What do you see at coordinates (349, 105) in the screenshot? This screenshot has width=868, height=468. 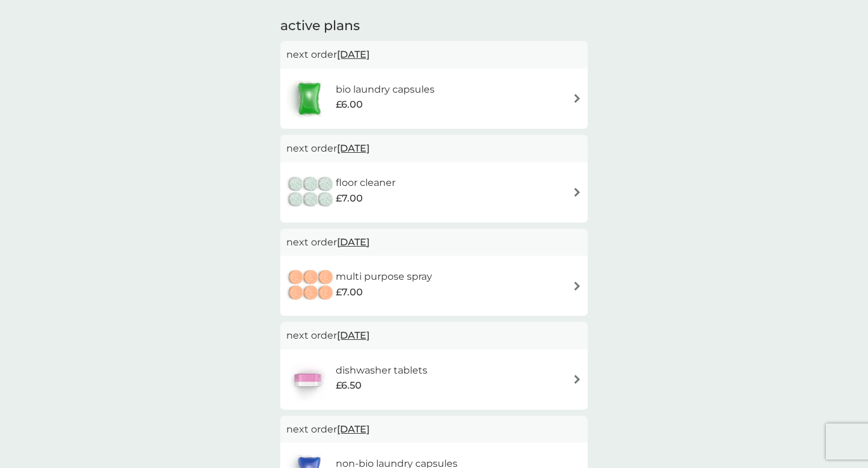 I see `span: £6.00` at bounding box center [349, 105].